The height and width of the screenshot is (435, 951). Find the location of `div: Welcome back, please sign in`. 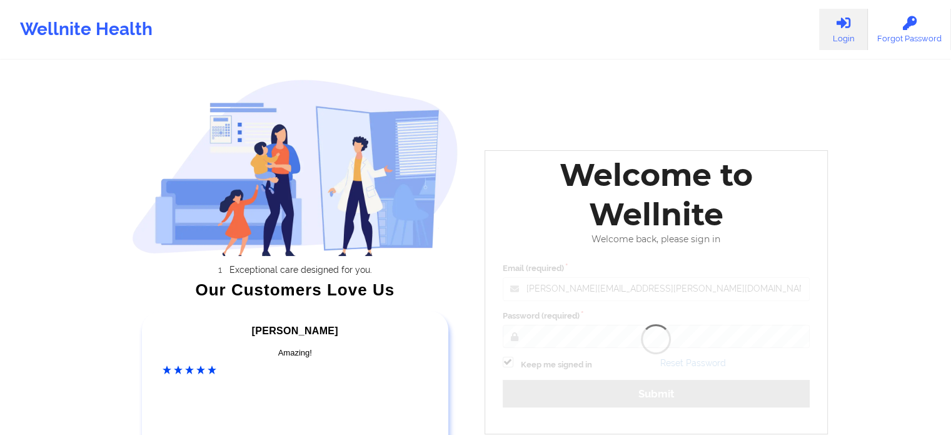

div: Welcome back, please sign in is located at coordinates (657, 239).